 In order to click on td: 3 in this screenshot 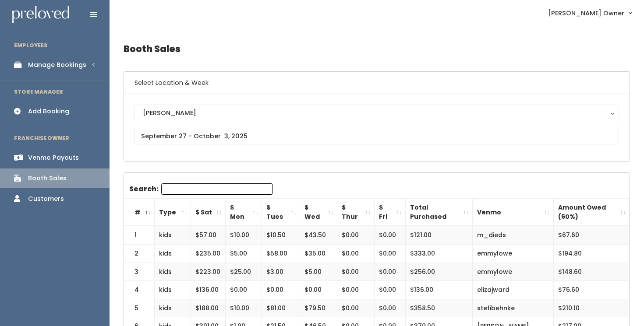, I will do `click(139, 272)`.